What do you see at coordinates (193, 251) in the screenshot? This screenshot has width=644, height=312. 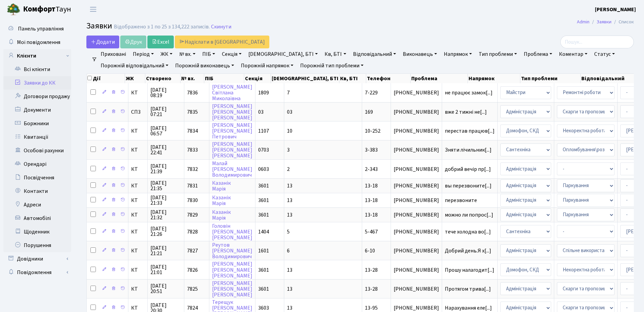 I see `span: 7827` at bounding box center [193, 251].